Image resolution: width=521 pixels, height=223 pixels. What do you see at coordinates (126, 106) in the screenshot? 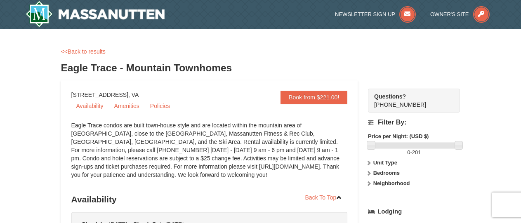
I see `a: Amenities` at bounding box center [126, 106].